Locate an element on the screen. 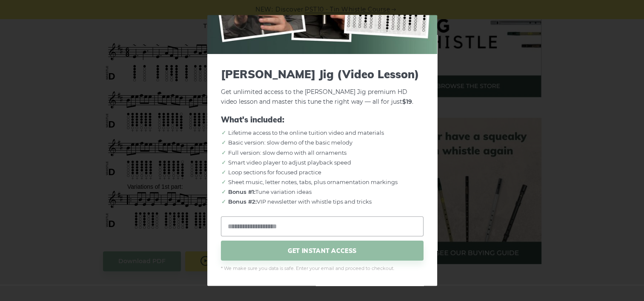  li: Sheet music, letter notes, tabs, plus ornamentation markings is located at coordinates (325, 182).